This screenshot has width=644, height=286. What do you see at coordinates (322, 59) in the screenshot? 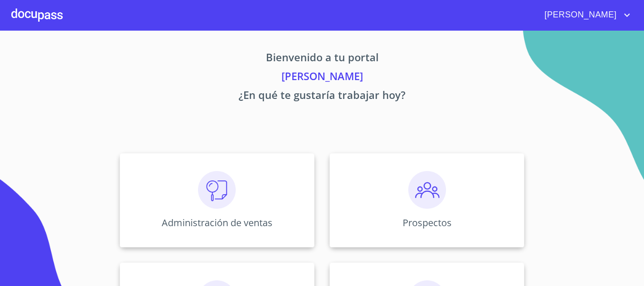
I see `p: Bienvenido a tu portal` at bounding box center [322, 59].